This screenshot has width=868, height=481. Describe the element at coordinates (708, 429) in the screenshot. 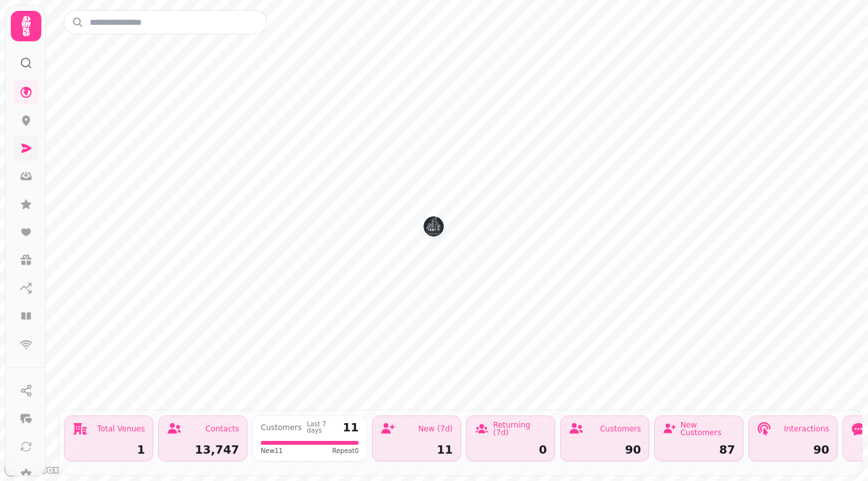

I see `div: New Customers` at that location.